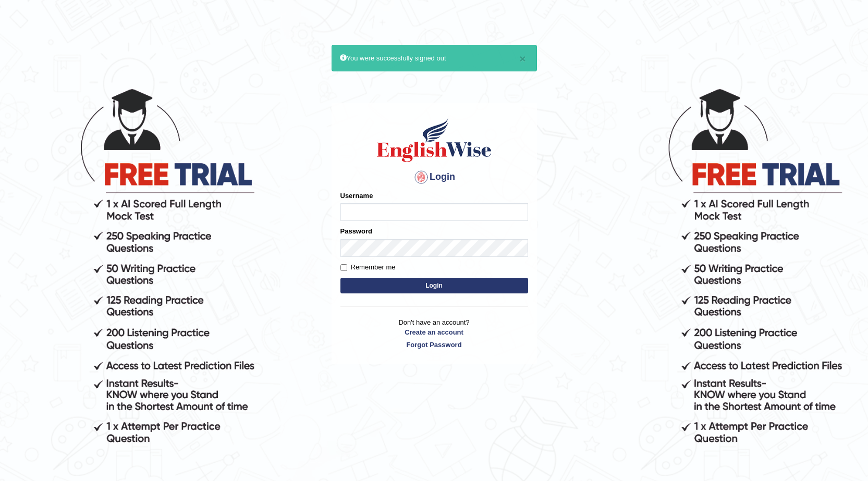 The height and width of the screenshot is (481, 868). I want to click on div: You were successfully signed out, so click(434, 58).